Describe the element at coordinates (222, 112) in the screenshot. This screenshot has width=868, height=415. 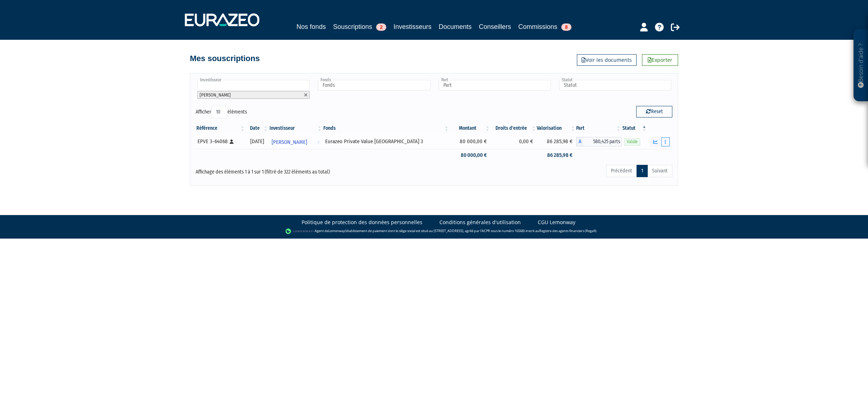
I see `label: Afficher éléments` at that location.